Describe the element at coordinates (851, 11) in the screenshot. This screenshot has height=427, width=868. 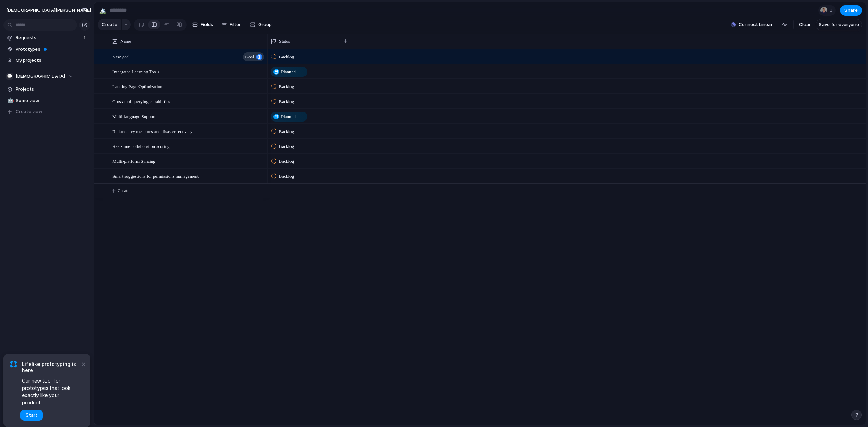
I see `span: Share` at that location.